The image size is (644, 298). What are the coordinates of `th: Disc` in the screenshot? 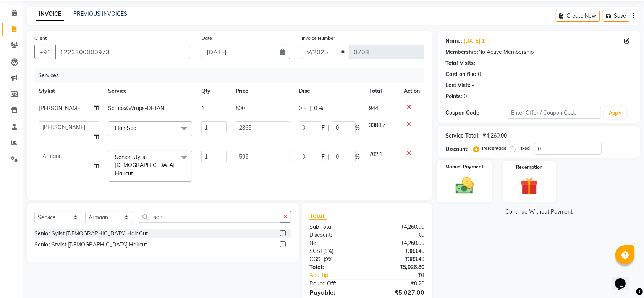 It's located at (330, 91).